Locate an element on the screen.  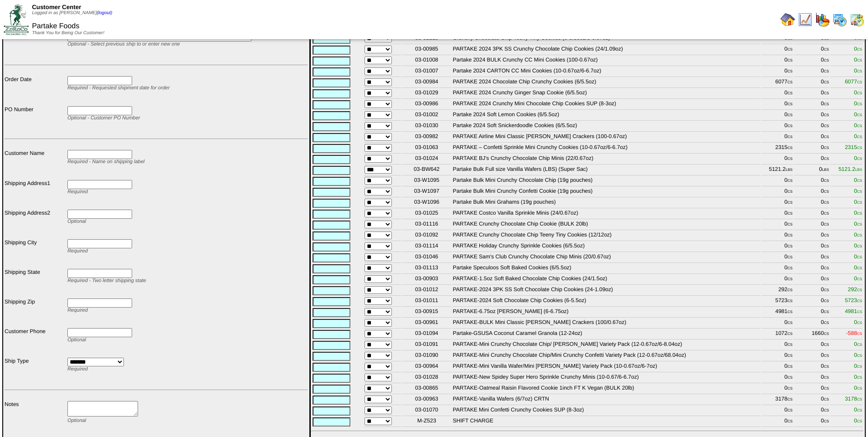
td: PARTAKE-New Spidey Super Hero Sprinkle Crunchy Minis (10-0.67/6-6.7oz) is located at coordinates (606, 379).